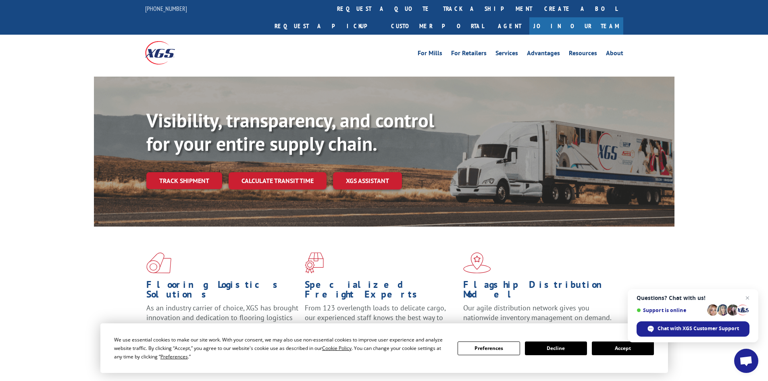 The width and height of the screenshot is (768, 381). What do you see at coordinates (277, 181) in the screenshot?
I see `a: Calculate transit time` at bounding box center [277, 181].